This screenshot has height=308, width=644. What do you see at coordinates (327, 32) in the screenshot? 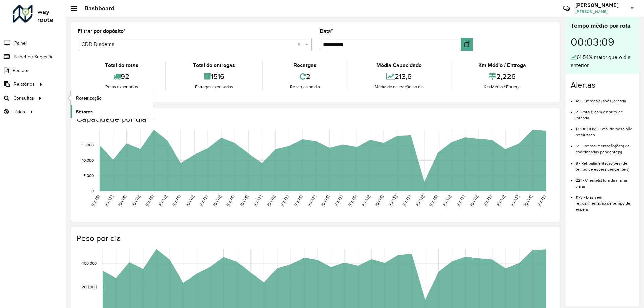
I see `label: Data` at bounding box center [327, 32].